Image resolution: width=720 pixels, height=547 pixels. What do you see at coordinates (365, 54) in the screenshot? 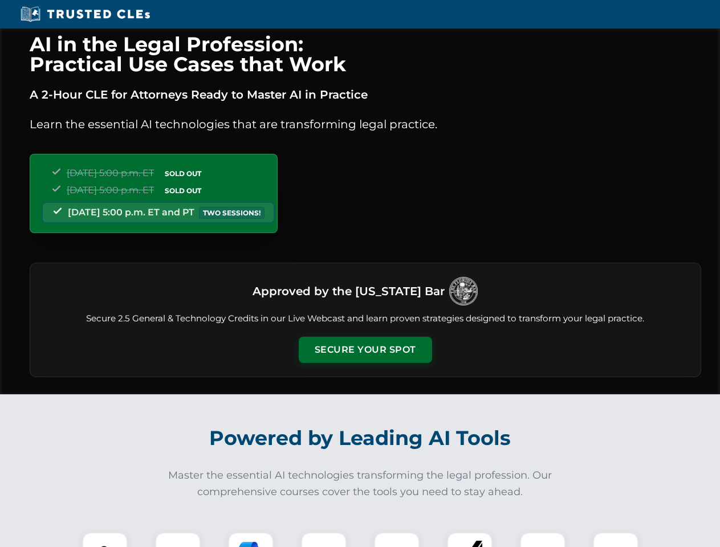
I see `h1: AI in the Legal Profession: Practical Use Cases that Work` at bounding box center [365, 54].